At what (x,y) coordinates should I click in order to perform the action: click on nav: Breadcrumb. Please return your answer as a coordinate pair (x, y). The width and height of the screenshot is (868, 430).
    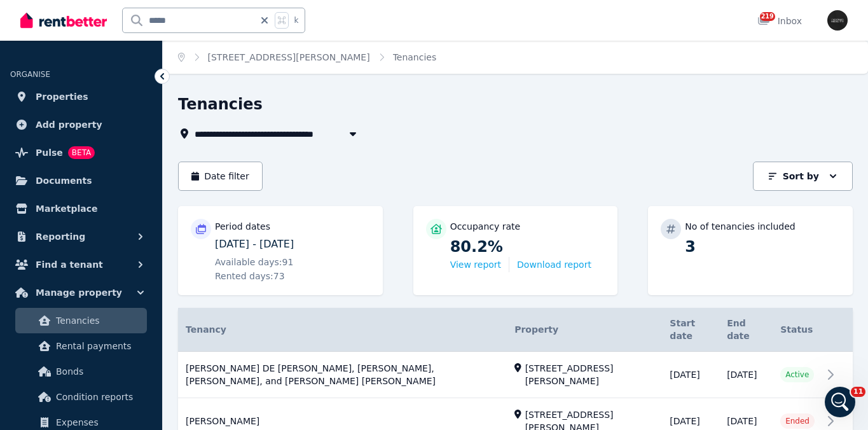
    Looking at the image, I should click on (307, 57).